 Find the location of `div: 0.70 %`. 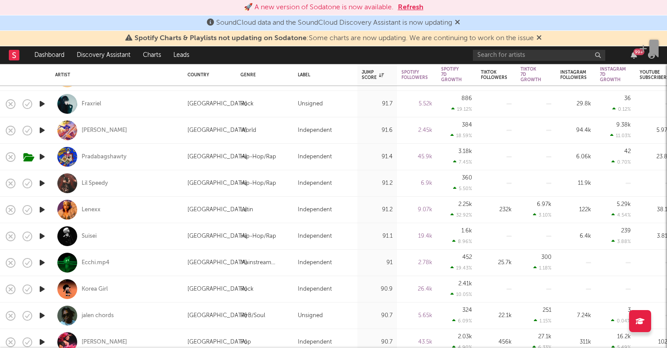

div: 0.70 % is located at coordinates (622, 162).